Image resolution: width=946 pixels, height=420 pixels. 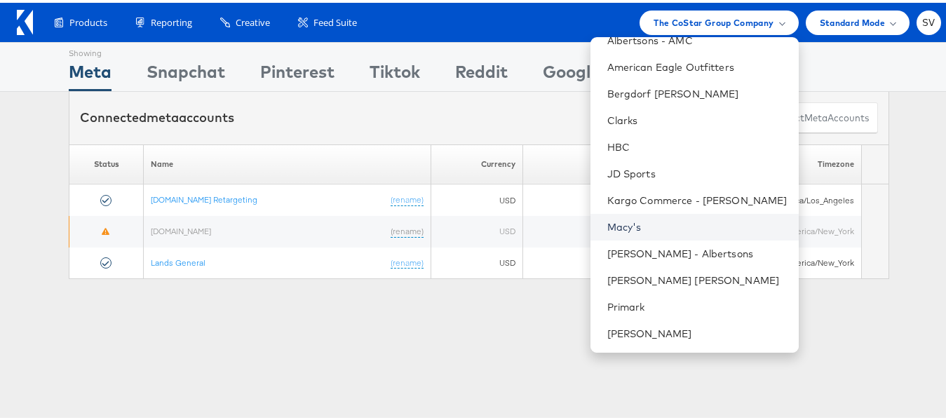 What do you see at coordinates (186, 72) in the screenshot?
I see `div: Snapchat` at bounding box center [186, 72].